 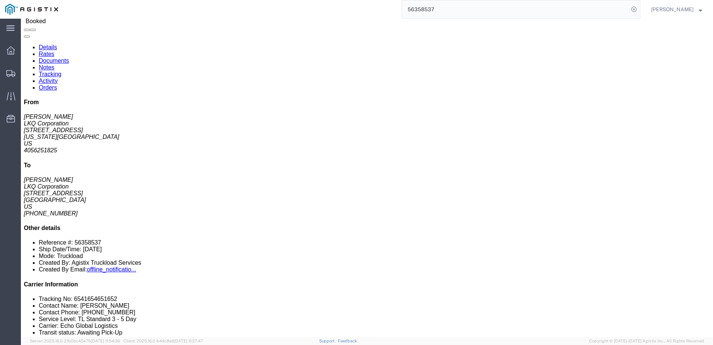 What do you see at coordinates (347, 340) in the screenshot?
I see `a: Feedback` at bounding box center [347, 340].